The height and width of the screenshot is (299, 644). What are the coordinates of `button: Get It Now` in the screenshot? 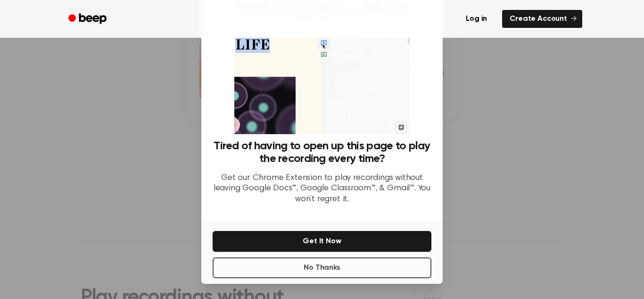 It's located at (322, 241).